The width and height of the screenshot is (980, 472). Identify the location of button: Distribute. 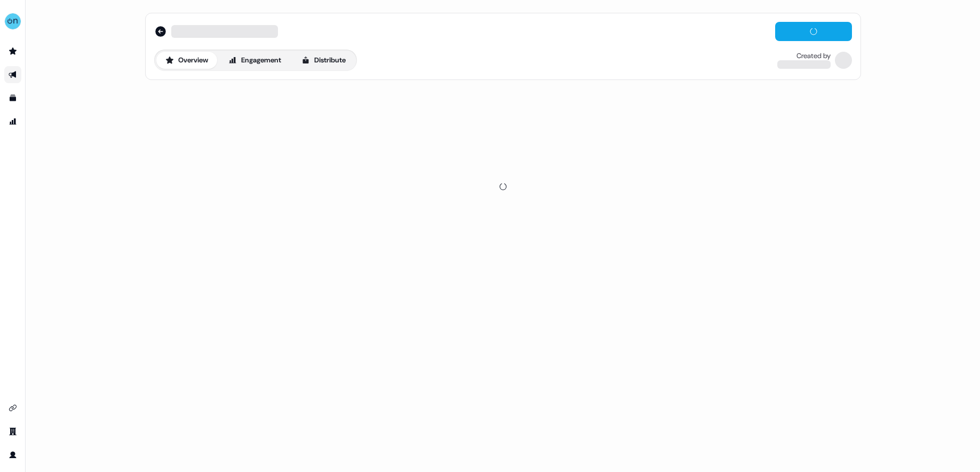
(323, 60).